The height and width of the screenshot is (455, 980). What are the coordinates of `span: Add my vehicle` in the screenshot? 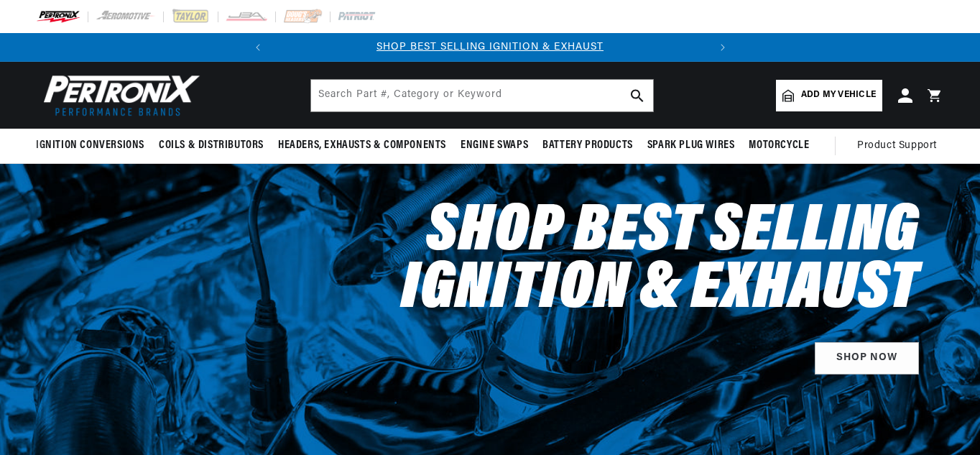 It's located at (838, 95).